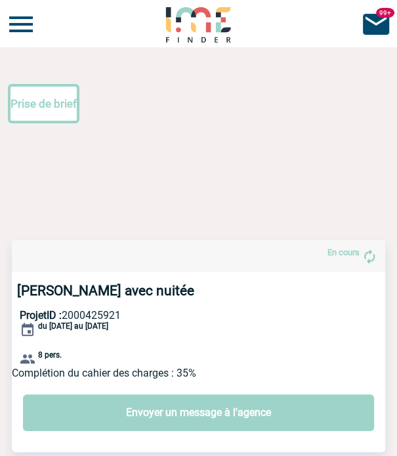 This screenshot has width=397, height=456. I want to click on span: 8 pers., so click(50, 355).